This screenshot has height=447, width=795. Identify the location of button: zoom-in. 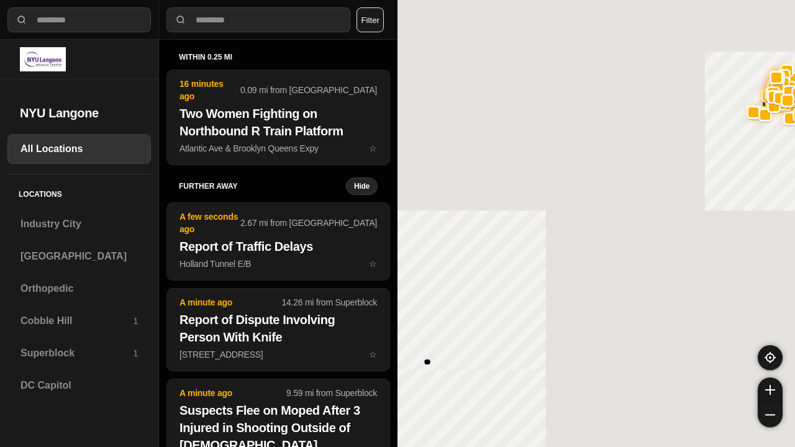
(770, 390).